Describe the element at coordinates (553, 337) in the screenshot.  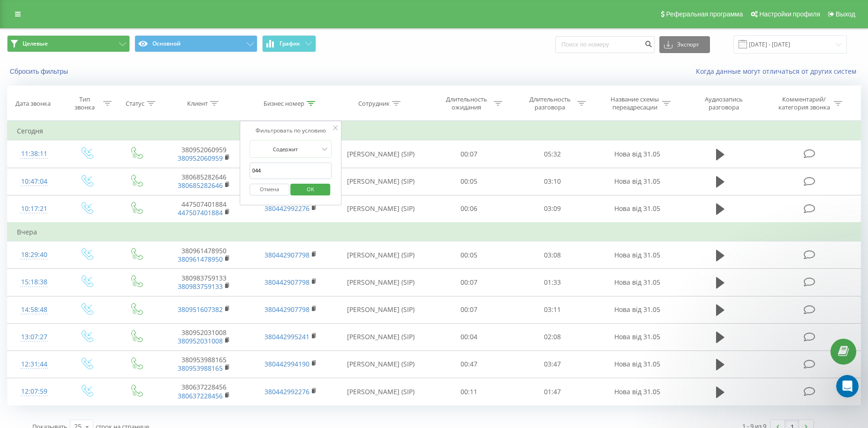
I see `td: 02:08` at that location.